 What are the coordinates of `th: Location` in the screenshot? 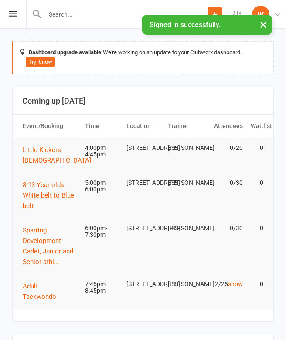 It's located at (143, 126).